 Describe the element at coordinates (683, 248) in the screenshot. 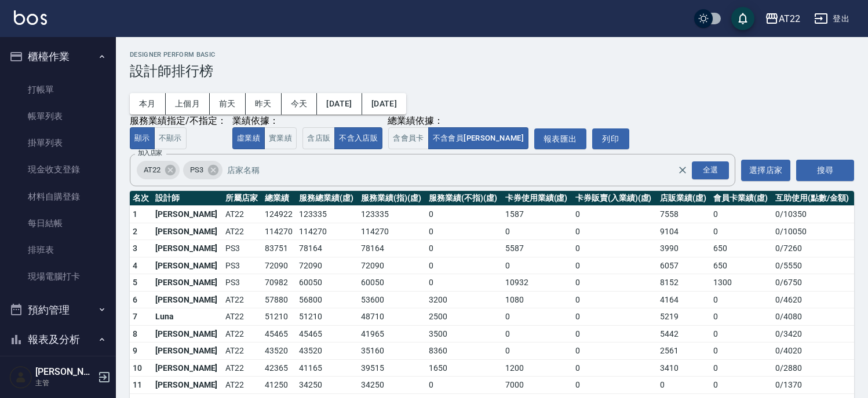

I see `td: 3990` at that location.